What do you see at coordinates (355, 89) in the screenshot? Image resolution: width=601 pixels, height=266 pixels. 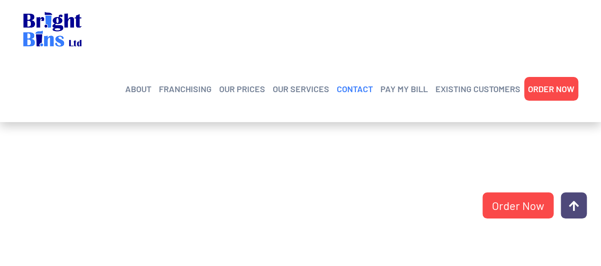 I see `a: CONTACT` at bounding box center [355, 89].